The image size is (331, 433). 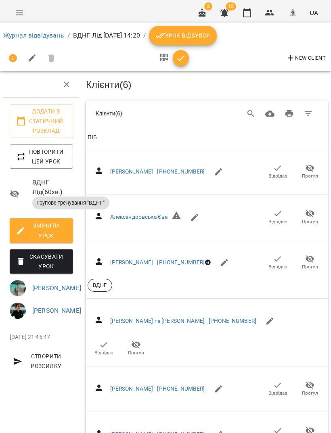 What do you see at coordinates (314, 13) in the screenshot?
I see `button: UA` at bounding box center [314, 13].